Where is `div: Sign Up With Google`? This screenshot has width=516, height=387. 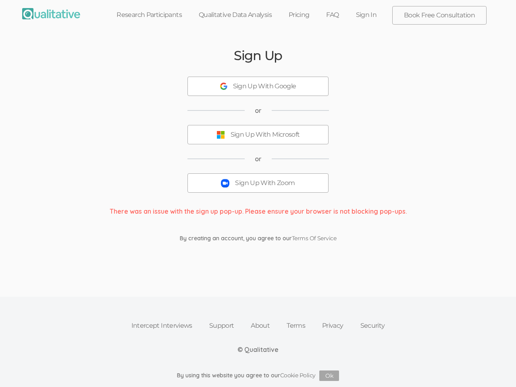
div: Sign Up With Google is located at coordinates (264, 86).